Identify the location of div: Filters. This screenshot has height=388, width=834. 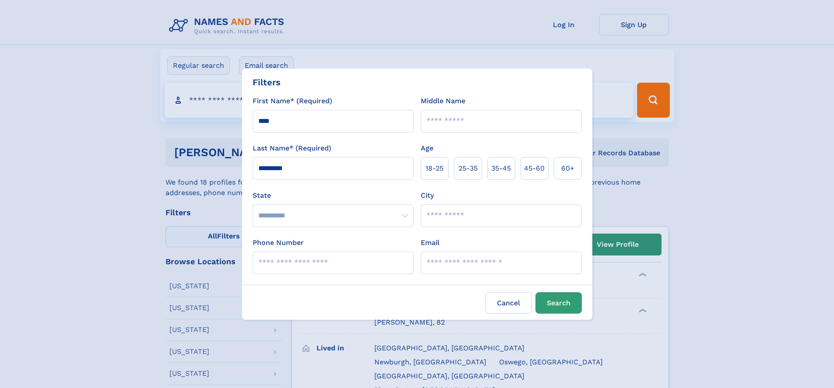
(266, 82).